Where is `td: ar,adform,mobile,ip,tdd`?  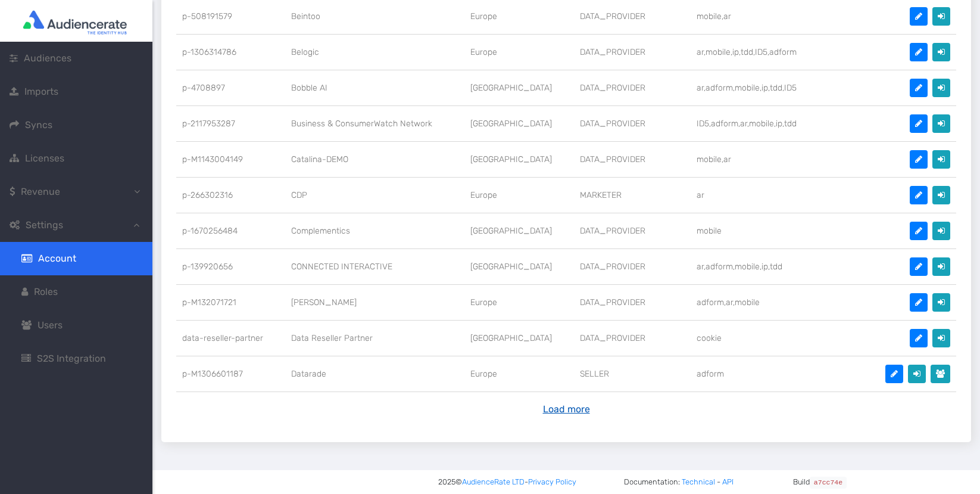 td: ar,adform,mobile,ip,tdd is located at coordinates (781, 267).